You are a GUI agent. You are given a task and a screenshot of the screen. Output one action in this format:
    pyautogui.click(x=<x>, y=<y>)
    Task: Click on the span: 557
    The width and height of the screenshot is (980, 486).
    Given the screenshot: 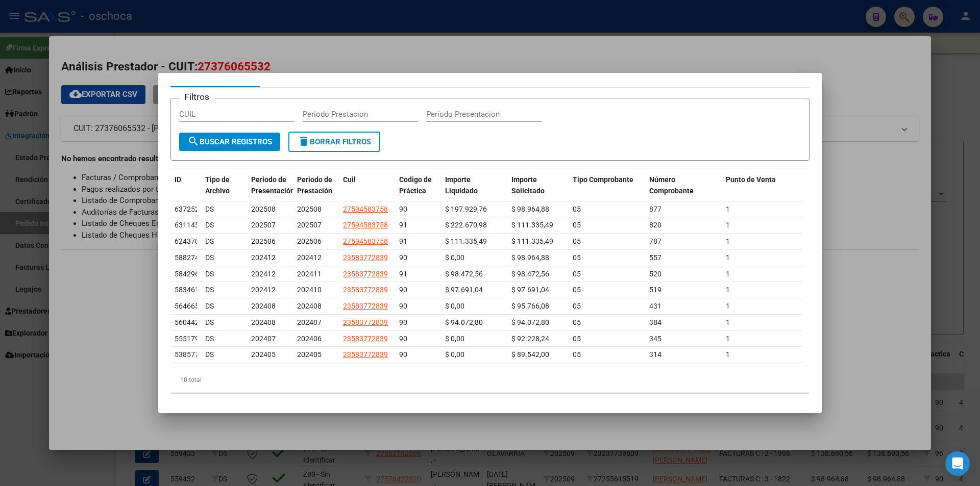 What is the action you would take?
    pyautogui.click(x=655, y=258)
    